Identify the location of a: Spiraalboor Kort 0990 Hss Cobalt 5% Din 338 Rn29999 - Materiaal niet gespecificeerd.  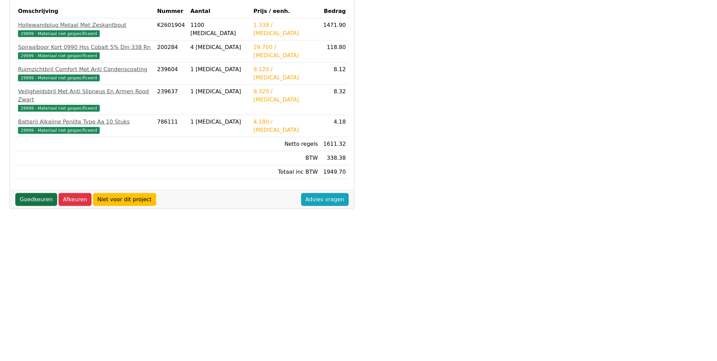
(85, 51).